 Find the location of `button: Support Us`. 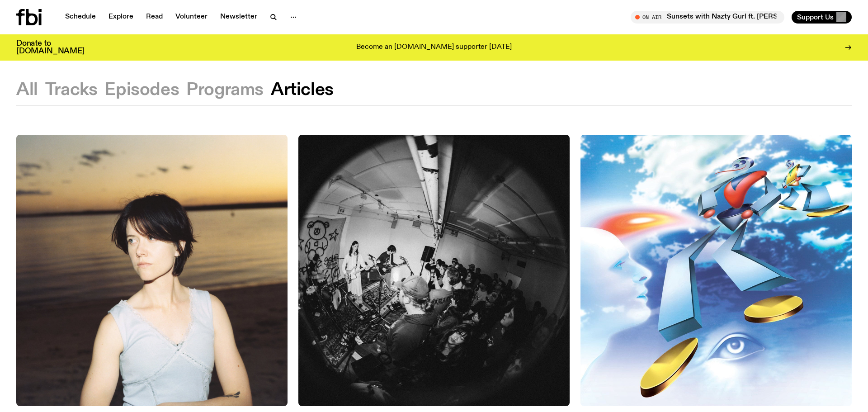

button: Support Us is located at coordinates (821, 17).